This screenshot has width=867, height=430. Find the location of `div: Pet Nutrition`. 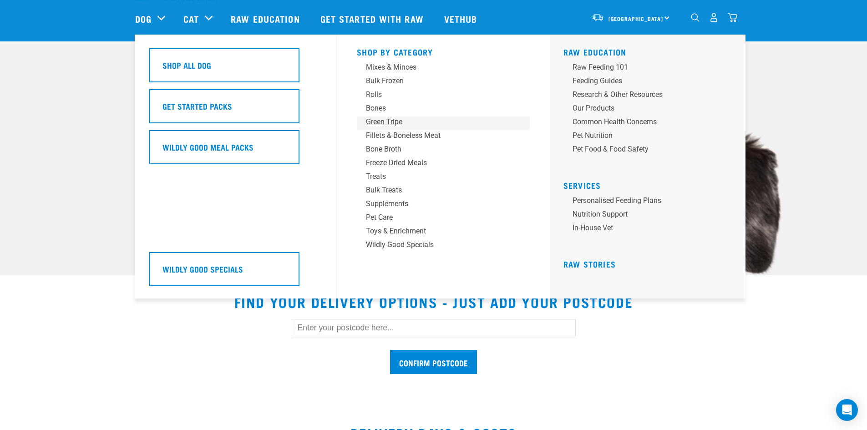

div: Pet Nutrition is located at coordinates (643, 136).